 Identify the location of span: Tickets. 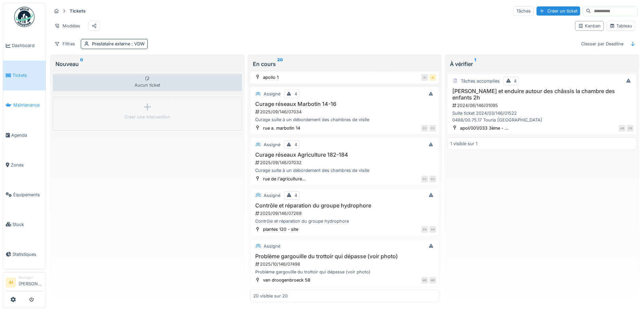
(28, 75).